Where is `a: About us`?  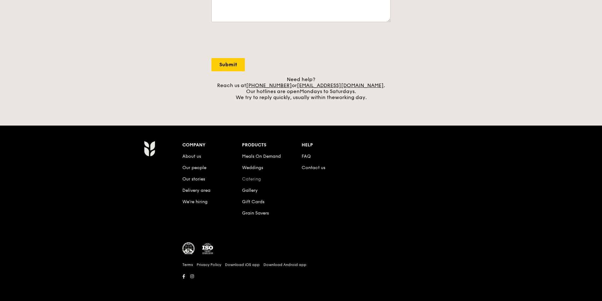 a: About us is located at coordinates (191, 156).